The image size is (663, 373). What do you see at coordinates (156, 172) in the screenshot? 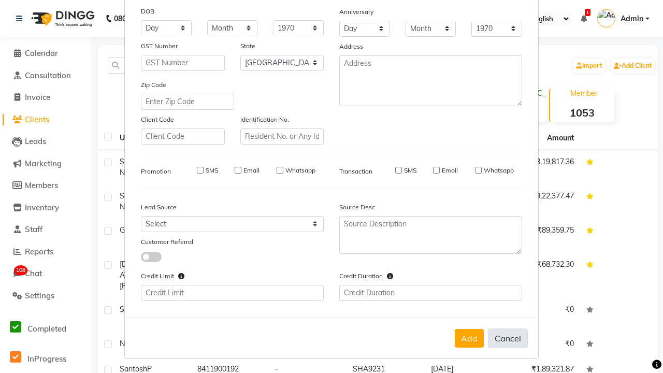
I see `label: Promotion` at bounding box center [156, 172].